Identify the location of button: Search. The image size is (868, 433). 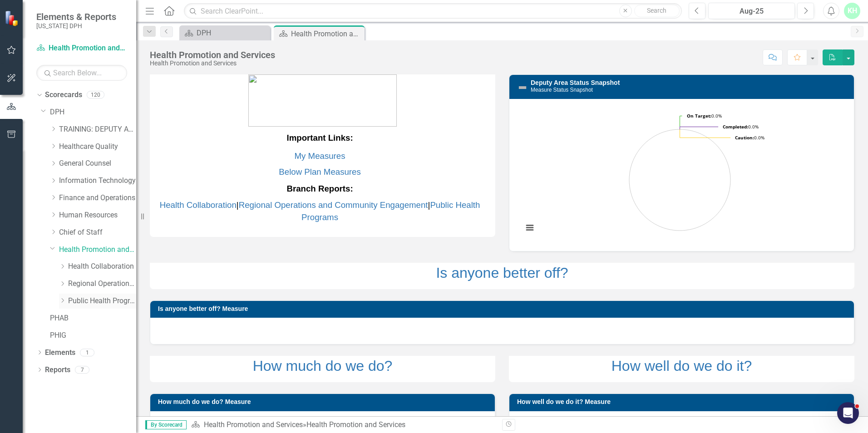
(657, 11).